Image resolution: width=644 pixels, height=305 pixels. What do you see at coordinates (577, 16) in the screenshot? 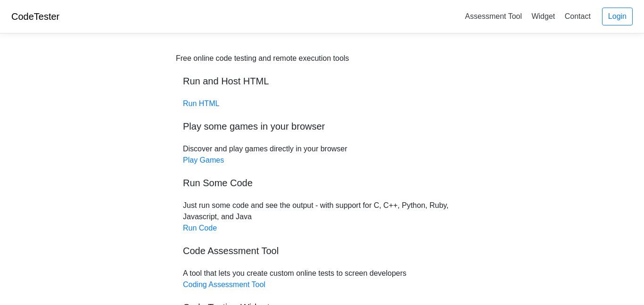
I see `a: Contact` at bounding box center [577, 16].